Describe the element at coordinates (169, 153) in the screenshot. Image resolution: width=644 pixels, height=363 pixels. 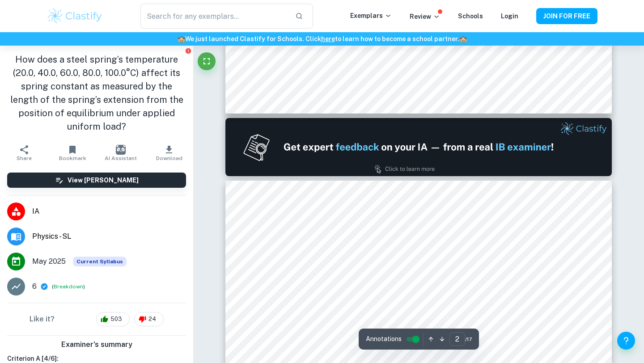
I see `button: Download` at that location.